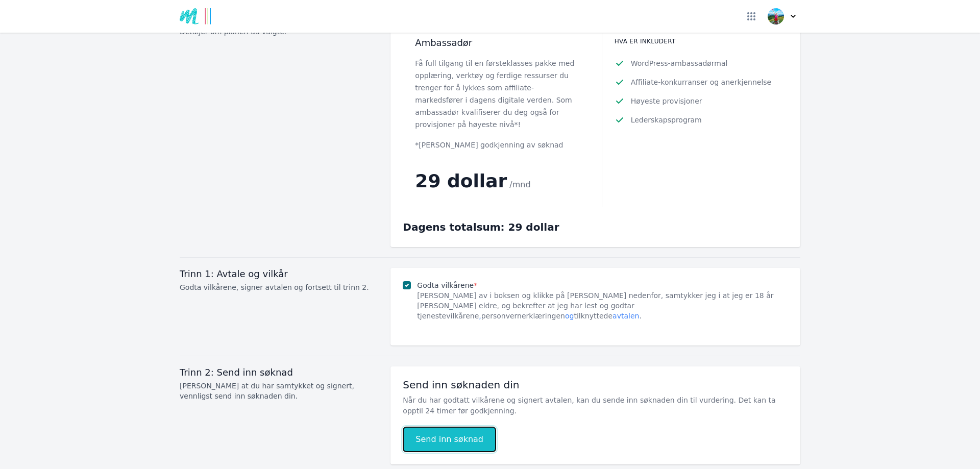  I want to click on font: Ambassadør, so click(443, 42).